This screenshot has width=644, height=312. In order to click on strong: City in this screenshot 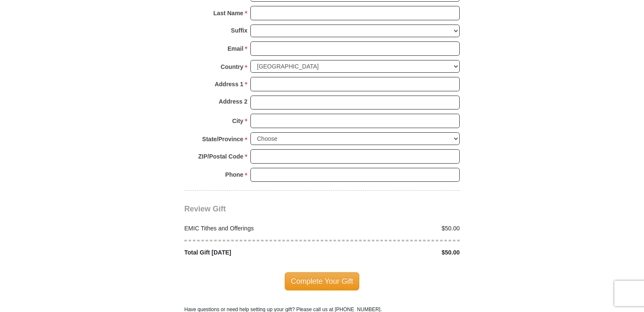, I will do `click(238, 121)`.